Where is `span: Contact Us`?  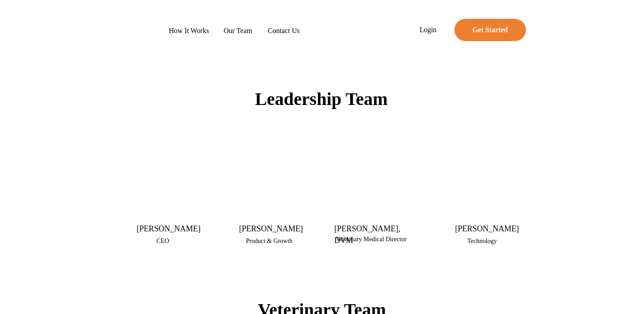
span: Contact Us is located at coordinates (284, 31).